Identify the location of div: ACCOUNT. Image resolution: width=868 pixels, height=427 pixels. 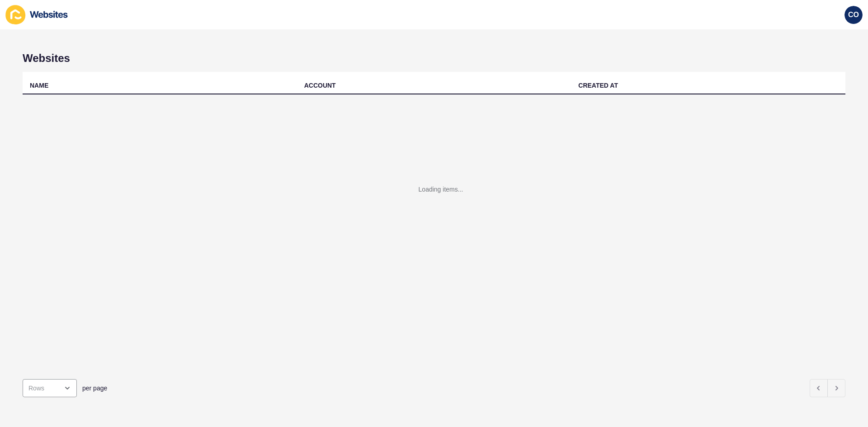
(320, 86).